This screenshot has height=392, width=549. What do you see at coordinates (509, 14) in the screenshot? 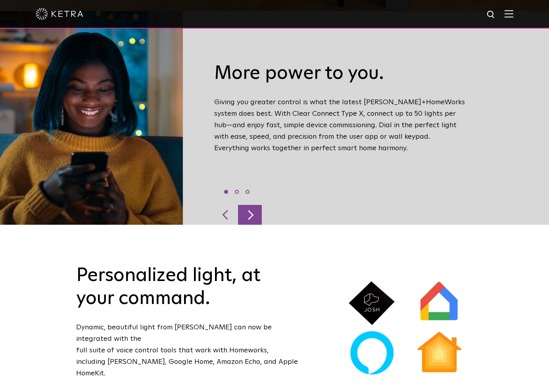
I see `img: Hamburger%20Nav.svg` at bounding box center [509, 14].